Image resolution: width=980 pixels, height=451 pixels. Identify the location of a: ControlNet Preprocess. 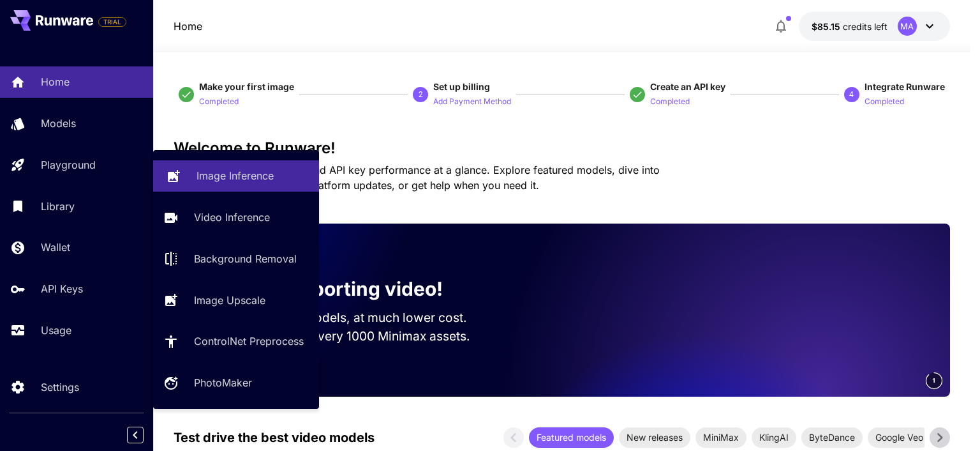
(236, 341).